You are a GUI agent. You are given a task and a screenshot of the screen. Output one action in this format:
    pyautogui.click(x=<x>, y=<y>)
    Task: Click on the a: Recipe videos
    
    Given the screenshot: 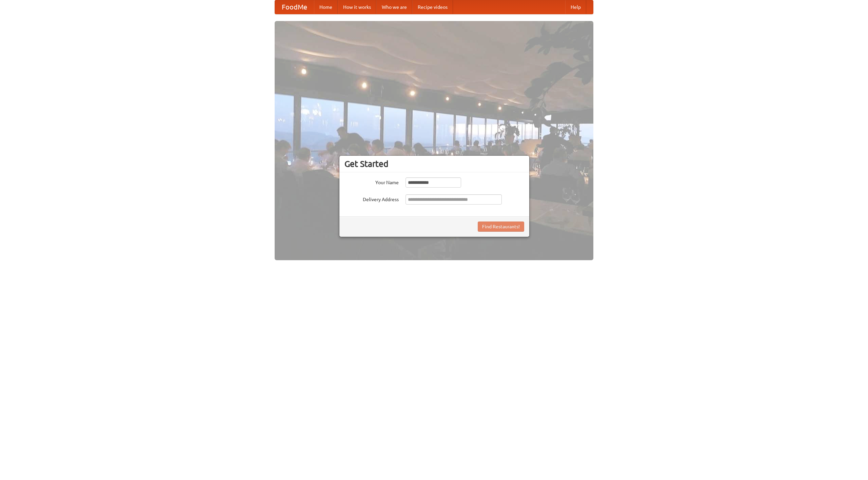 What is the action you would take?
    pyautogui.click(x=433, y=7)
    